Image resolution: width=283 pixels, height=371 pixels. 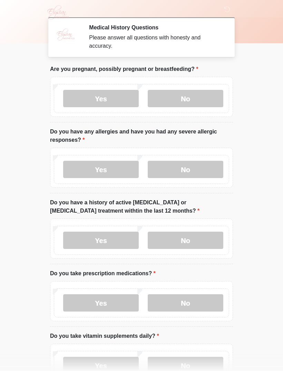 What do you see at coordinates (142, 136) in the screenshot?
I see `label: Do you have any allergies and have you had any severe allergic responses?` at bounding box center [142, 136].